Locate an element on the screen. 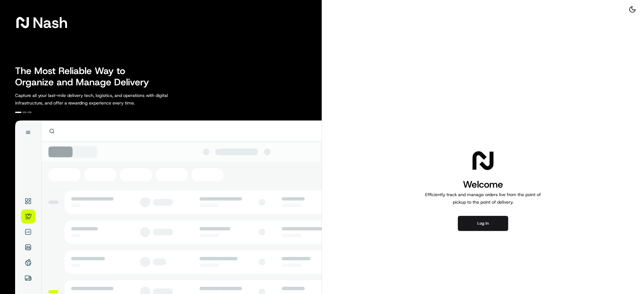 Image resolution: width=644 pixels, height=294 pixels. h2: The Most Reliable Way to Organize and Manage Delivery is located at coordinates (85, 77).